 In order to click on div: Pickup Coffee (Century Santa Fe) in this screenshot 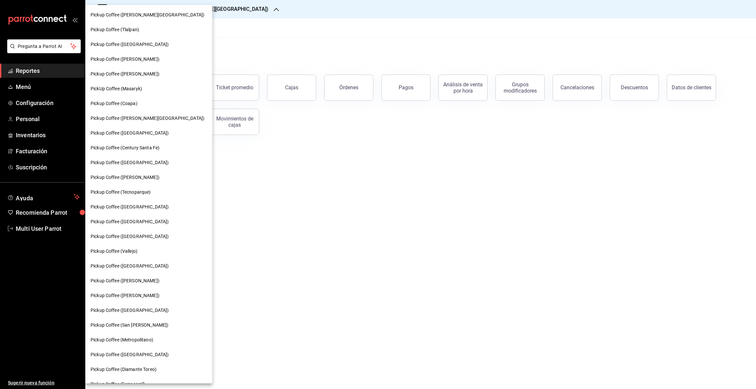, I will do `click(149, 148)`.